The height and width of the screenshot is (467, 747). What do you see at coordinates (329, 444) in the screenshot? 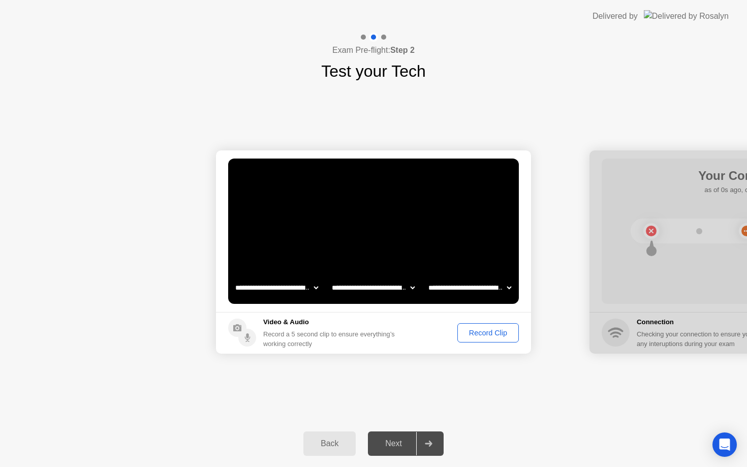
I see `button: Back` at bounding box center [329, 444].